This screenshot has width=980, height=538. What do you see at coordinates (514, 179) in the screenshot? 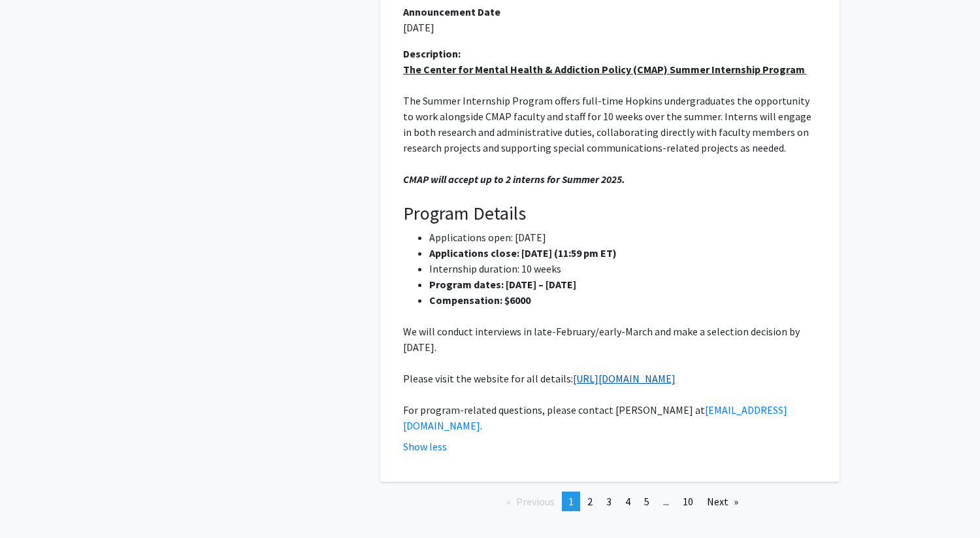
I see `em: CMAP will accept up to 2 interns for Summer 2025.` at bounding box center [514, 179].